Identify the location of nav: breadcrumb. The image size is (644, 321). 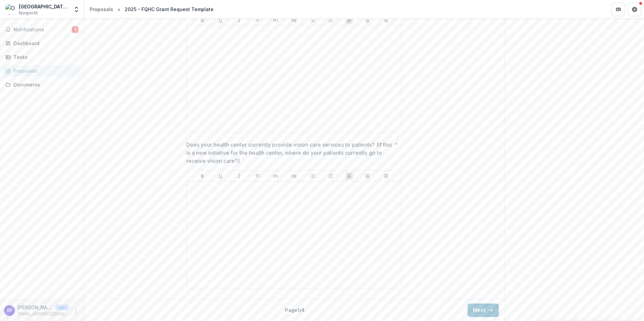
(152, 9).